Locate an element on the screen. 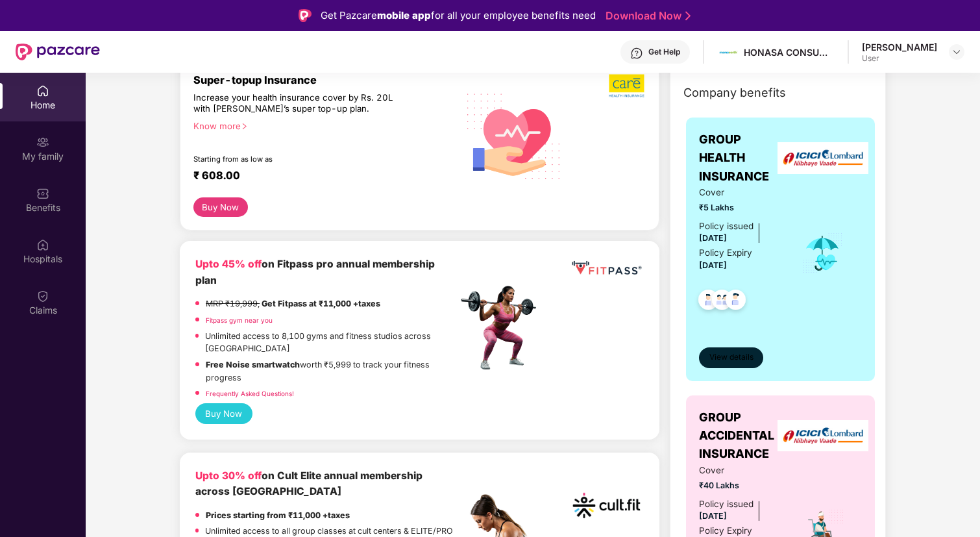  img: svg+xml;base64,PHN2ZyB3aWR0aD0iMjAiIGhlaWdodD0iMjAiIHZpZXdCb3g9IjAgMCAyMCAyMCIgZmlsbD0ibm9uZSIgeG... is located at coordinates (42, 142).